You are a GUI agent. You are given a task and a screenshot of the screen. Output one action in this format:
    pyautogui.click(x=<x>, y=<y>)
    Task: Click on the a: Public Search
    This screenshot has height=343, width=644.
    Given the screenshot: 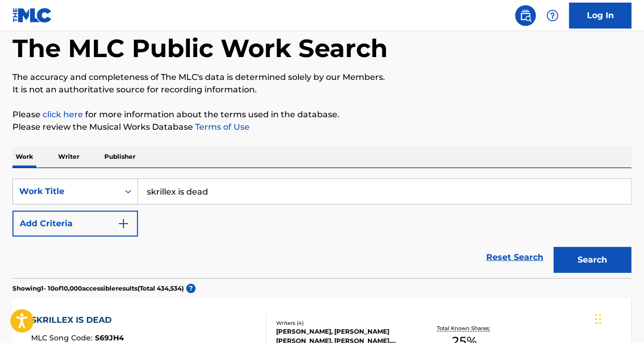 What is the action you would take?
    pyautogui.click(x=526, y=15)
    